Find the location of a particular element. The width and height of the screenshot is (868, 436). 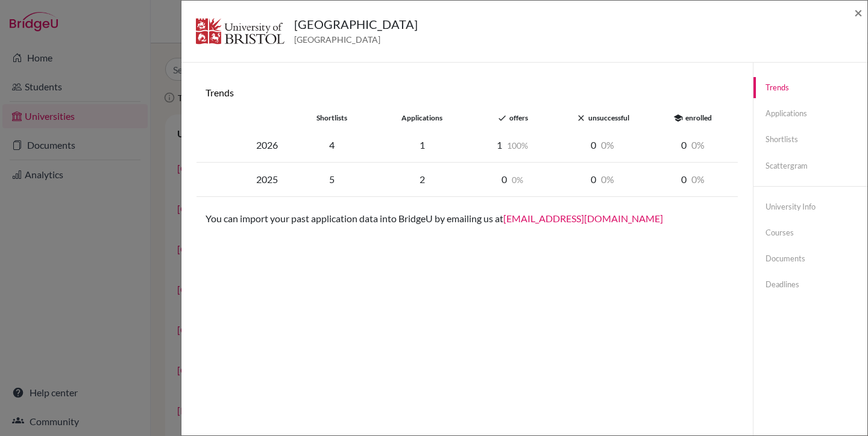

div: 2026 is located at coordinates (242, 145).